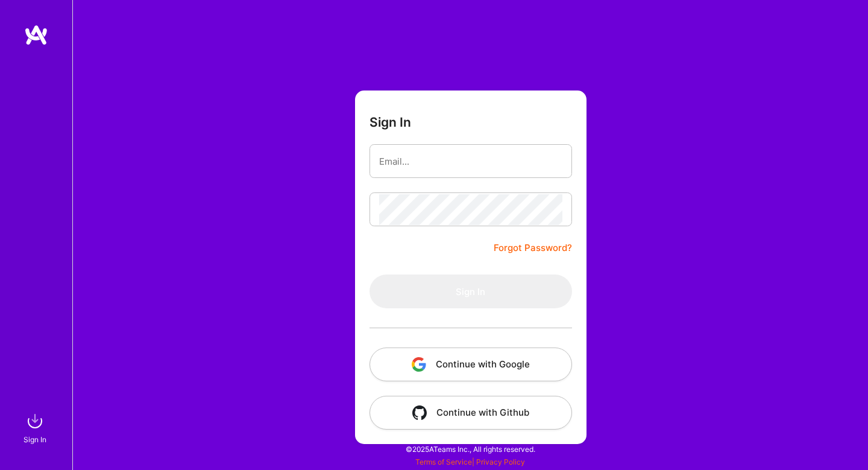  Describe the element at coordinates (35, 421) in the screenshot. I see `img: sign in` at that location.